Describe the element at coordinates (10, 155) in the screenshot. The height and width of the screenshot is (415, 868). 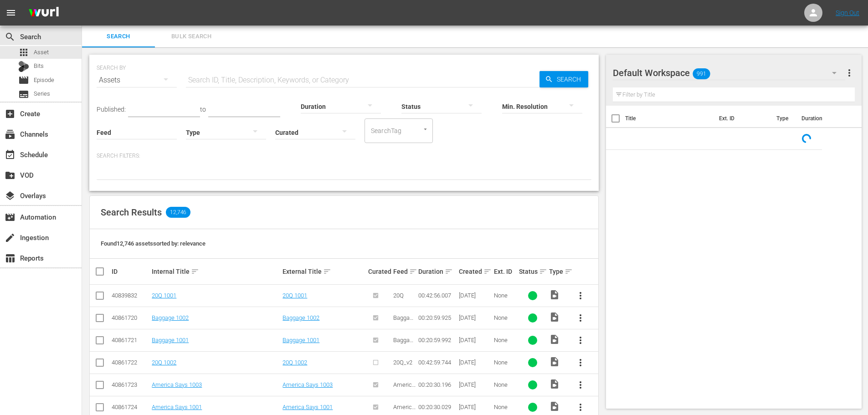
I see `span: Schedule` at that location.